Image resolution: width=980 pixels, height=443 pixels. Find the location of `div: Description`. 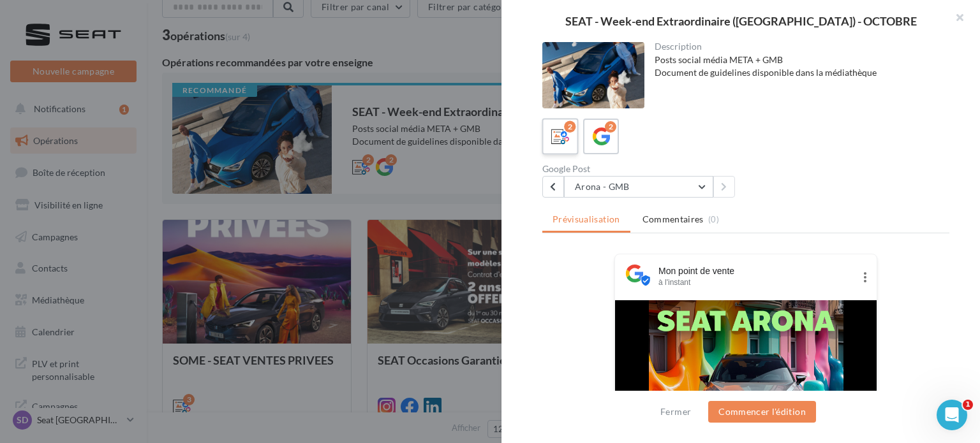

div: Description is located at coordinates (797, 47).